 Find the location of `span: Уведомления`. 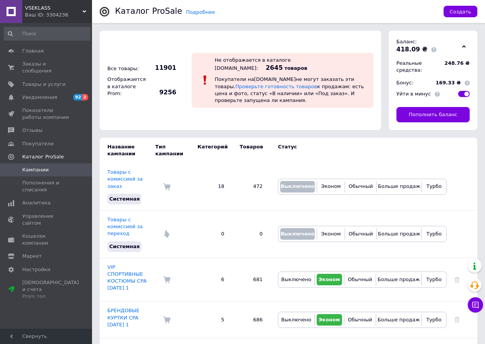

span: Уведомления is located at coordinates (39, 97).